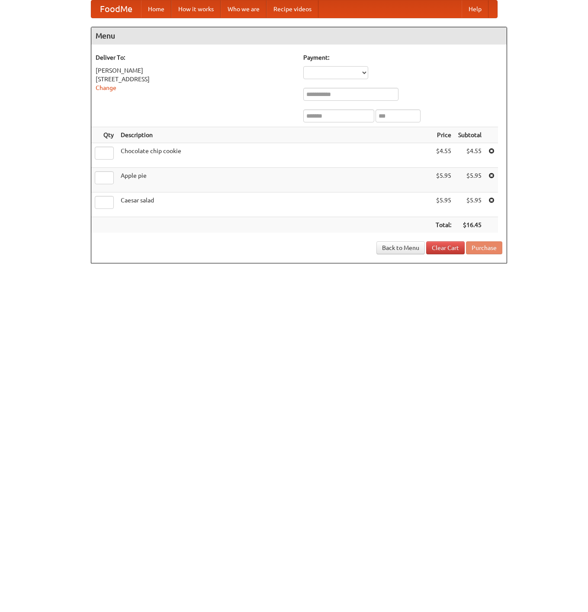  Describe the element at coordinates (244, 9) in the screenshot. I see `a: Who we are` at that location.